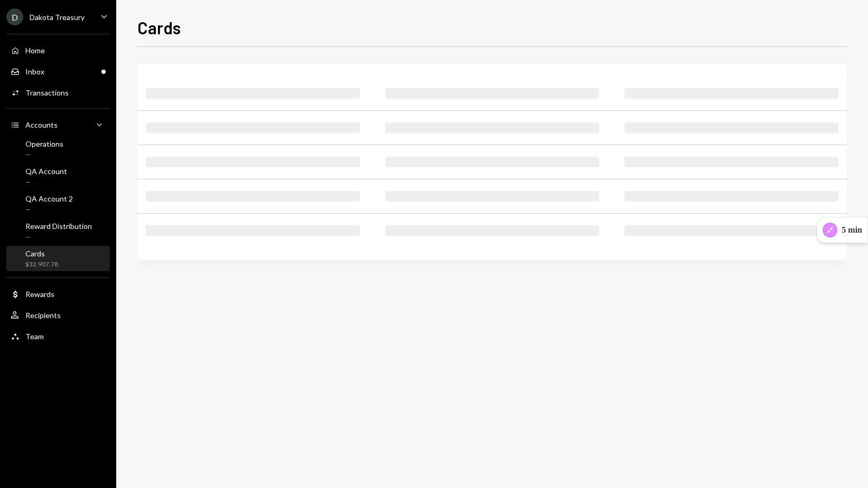 This screenshot has height=488, width=868. Describe the element at coordinates (42, 264) in the screenshot. I see `div: $32,907.78` at that location.